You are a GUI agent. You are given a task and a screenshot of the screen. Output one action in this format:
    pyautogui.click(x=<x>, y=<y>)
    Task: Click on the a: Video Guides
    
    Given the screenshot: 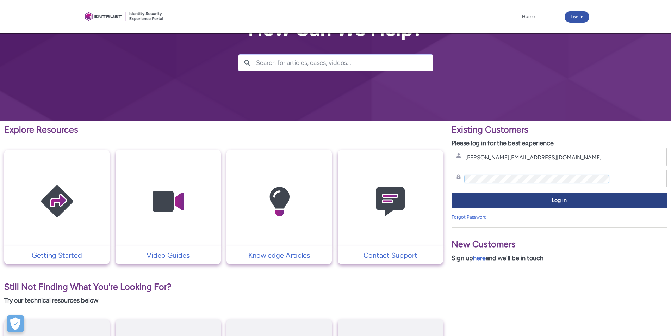 What is the action you would take?
    pyautogui.click(x=168, y=255)
    